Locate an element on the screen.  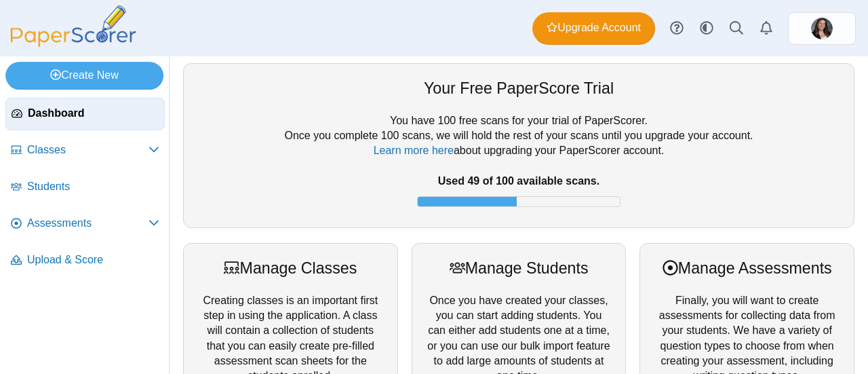
a: Dashboard is located at coordinates (84, 114).